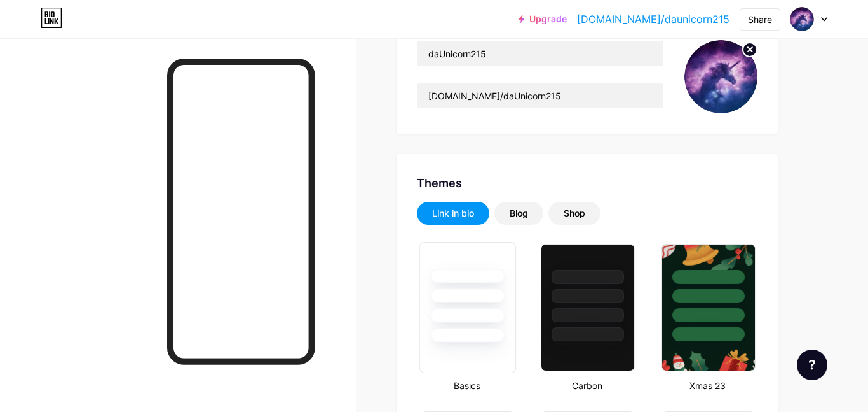 The image size is (868, 412). I want to click on input: Name, so click(541, 53).